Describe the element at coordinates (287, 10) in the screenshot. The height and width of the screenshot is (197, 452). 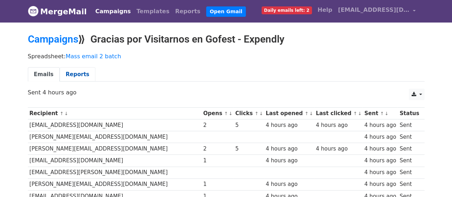
I see `span: Daily emails left: 2` at that location.